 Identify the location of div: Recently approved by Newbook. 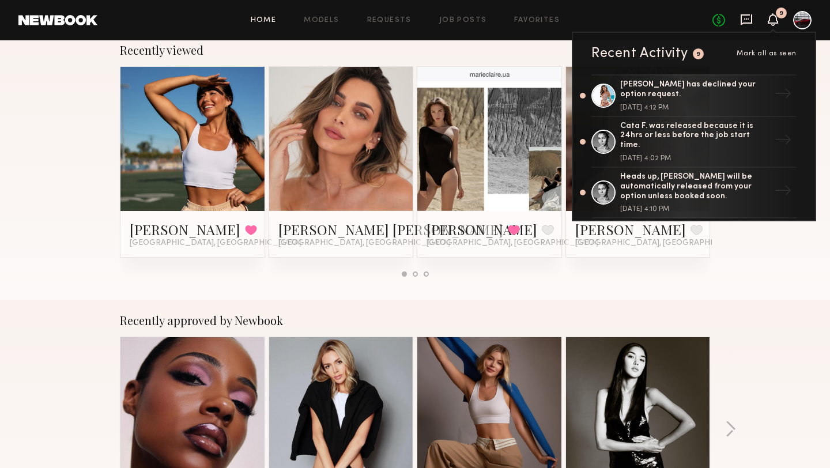
(415, 321).